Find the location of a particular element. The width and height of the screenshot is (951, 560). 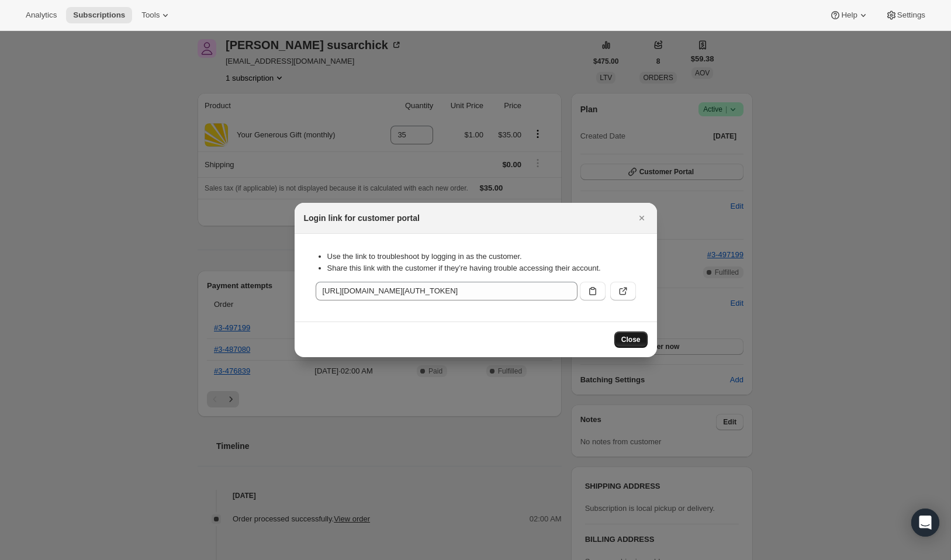

span: Settings is located at coordinates (911, 15).